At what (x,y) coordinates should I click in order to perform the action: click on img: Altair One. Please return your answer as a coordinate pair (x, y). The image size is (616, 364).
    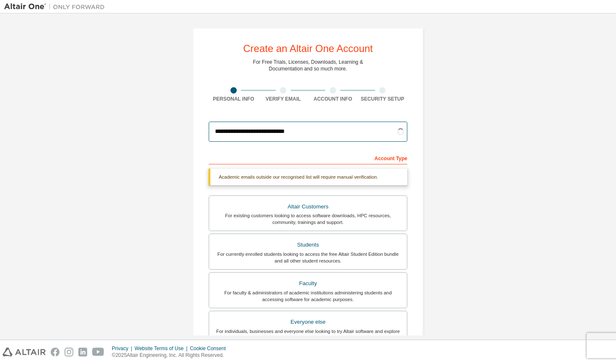
    Looking at the image, I should click on (57, 7).